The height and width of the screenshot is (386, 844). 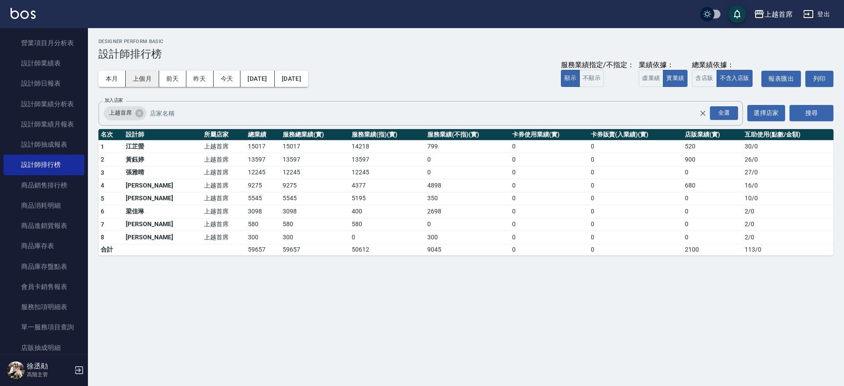 What do you see at coordinates (570, 78) in the screenshot?
I see `button: 顯示` at bounding box center [570, 78].